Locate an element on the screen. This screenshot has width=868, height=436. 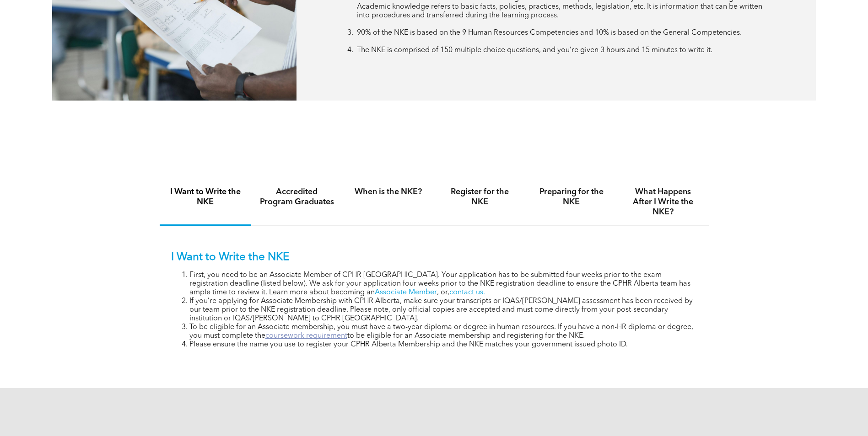
h4: Register for the NKE is located at coordinates (480, 197).